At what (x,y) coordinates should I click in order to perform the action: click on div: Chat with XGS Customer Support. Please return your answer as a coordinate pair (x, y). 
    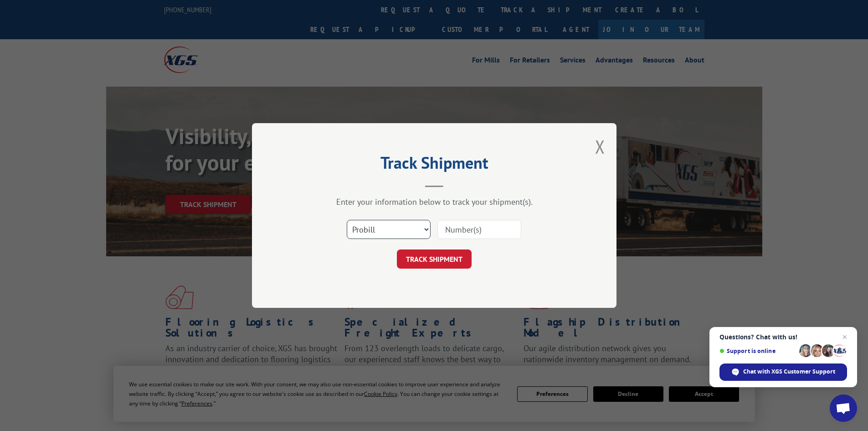
    Looking at the image, I should click on (783, 372).